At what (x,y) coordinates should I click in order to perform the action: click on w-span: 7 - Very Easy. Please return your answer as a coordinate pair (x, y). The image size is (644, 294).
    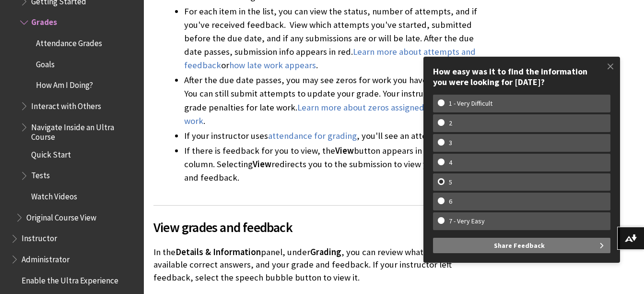
    Looking at the image, I should click on (466, 220).